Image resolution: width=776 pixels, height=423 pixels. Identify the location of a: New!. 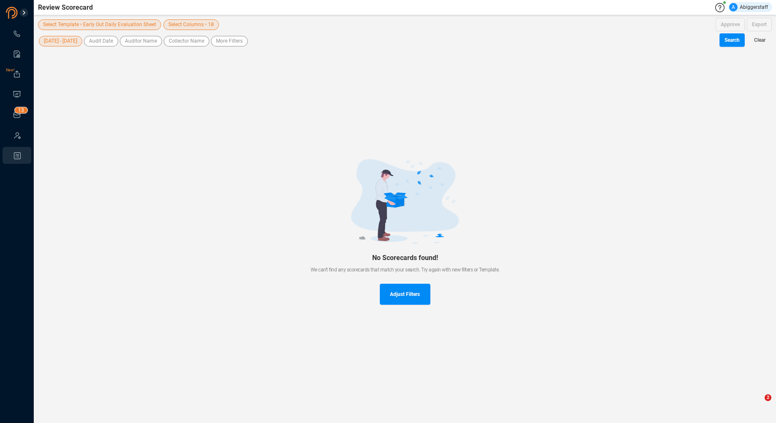
(17, 74).